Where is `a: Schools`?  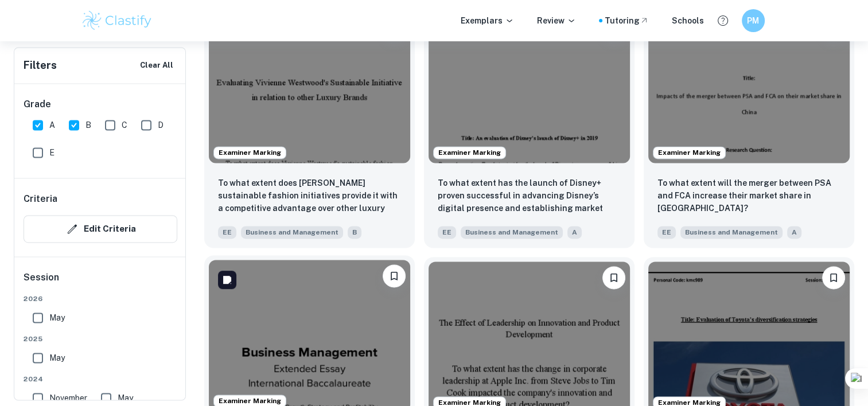
a: Schools is located at coordinates (688, 21).